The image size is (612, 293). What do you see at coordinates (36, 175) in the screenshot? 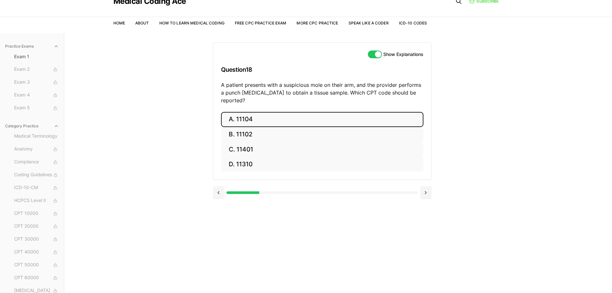
I see `span: Coding Guidelines` at bounding box center [36, 175].